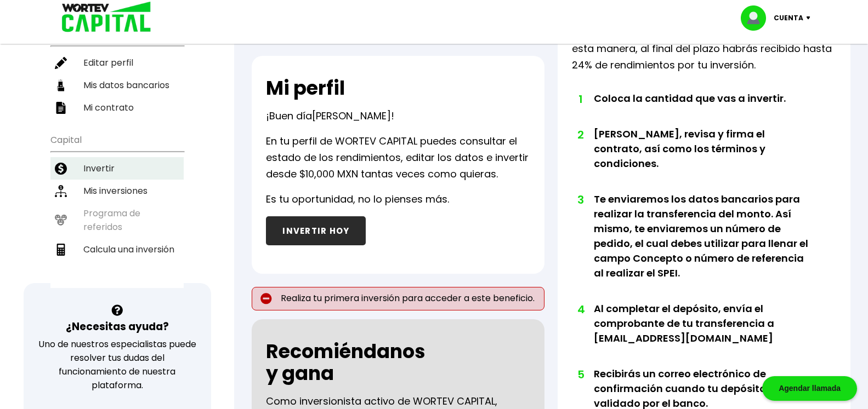 This screenshot has height=409, width=868. Describe the element at coordinates (61, 108) in the screenshot. I see `img: contrato-icon.f2db500c.svg` at that location.